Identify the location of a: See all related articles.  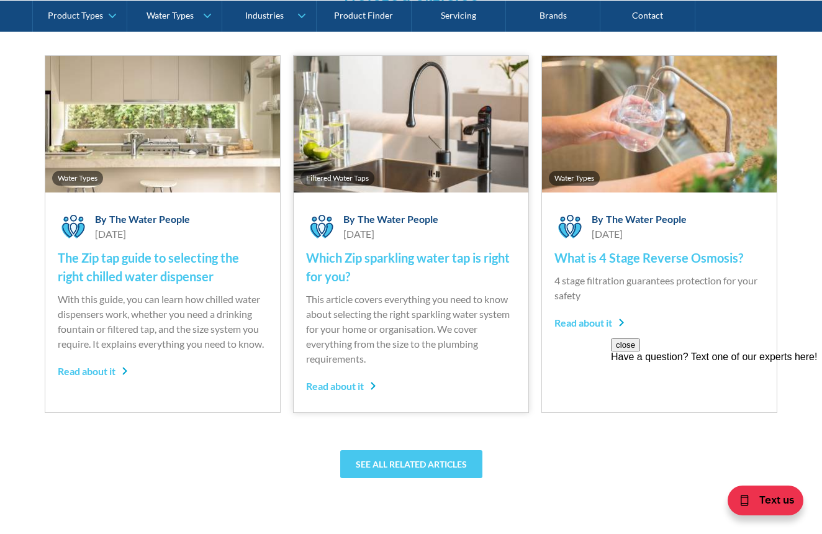
(411, 464).